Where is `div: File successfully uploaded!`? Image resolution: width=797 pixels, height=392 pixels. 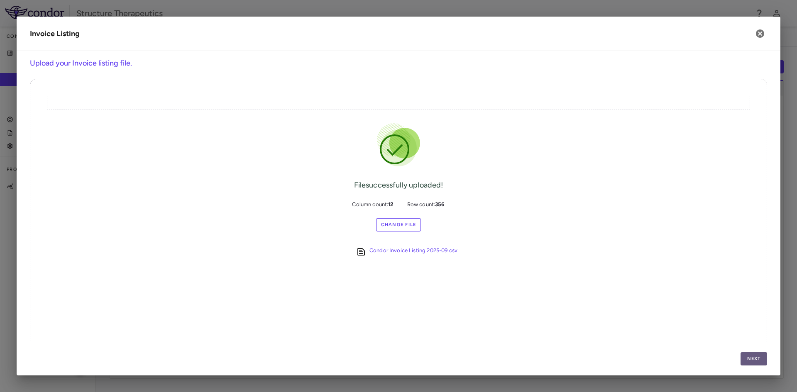
div: File successfully uploaded! is located at coordinates (399, 185).